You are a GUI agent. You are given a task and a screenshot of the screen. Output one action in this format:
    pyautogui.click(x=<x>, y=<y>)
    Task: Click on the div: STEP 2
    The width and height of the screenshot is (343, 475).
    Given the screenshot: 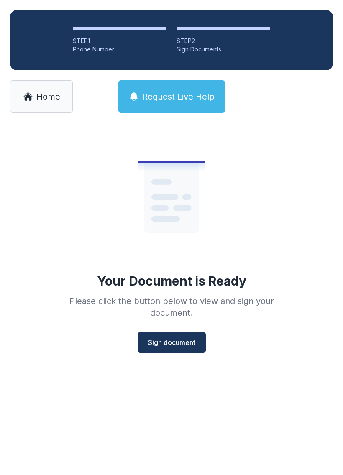 What is the action you would take?
    pyautogui.click(x=223, y=41)
    